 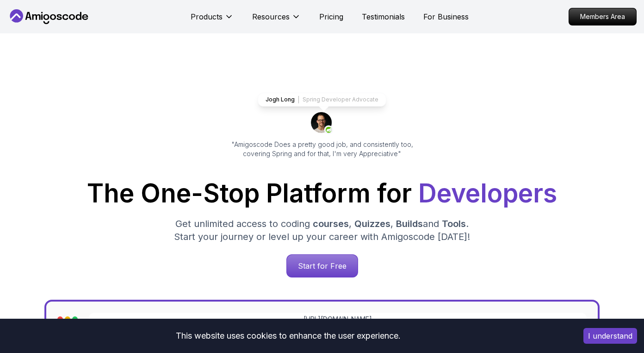 I want to click on p: "Amigoscode Does a pretty good job, and consistently too, covering Spring and for that, I'm very ..., so click(x=322, y=149).